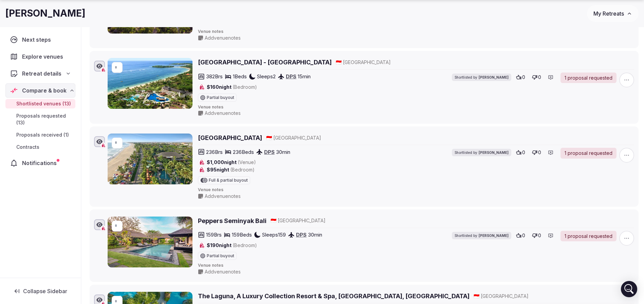 This screenshot has width=644, height=304. I want to click on a: Next steps, so click(40, 40).